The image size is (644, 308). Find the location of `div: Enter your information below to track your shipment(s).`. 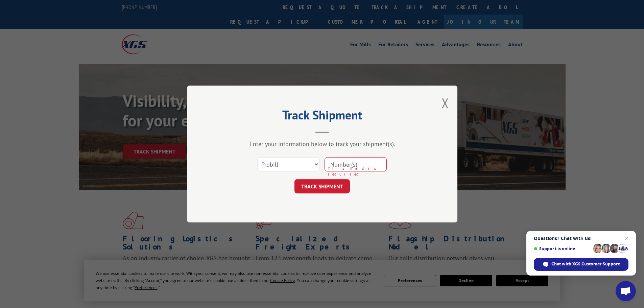

div: Enter your information below to track your shipment(s). is located at coordinates (322, 144).